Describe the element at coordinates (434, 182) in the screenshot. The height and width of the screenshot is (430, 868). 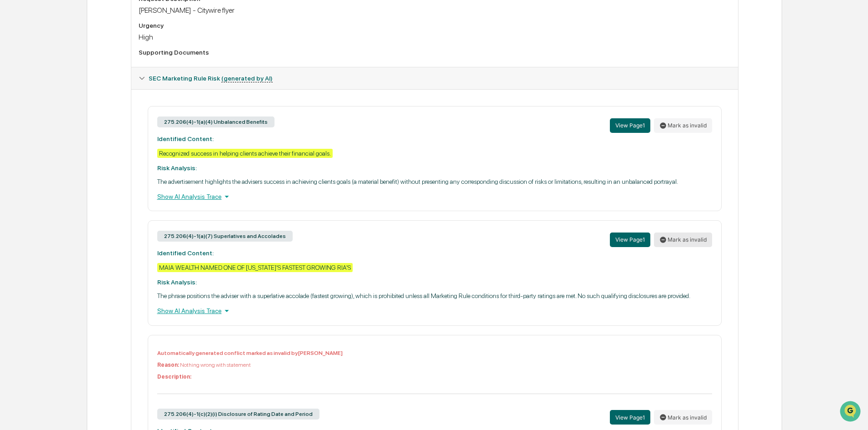
I see `p: The advertisement highlights the advisers success in achieving clients goals (a material benefit)...` at that location.